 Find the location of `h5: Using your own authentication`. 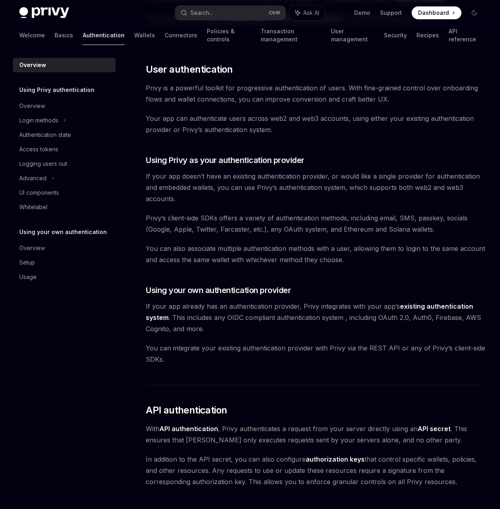

h5: Using your own authentication is located at coordinates (63, 232).